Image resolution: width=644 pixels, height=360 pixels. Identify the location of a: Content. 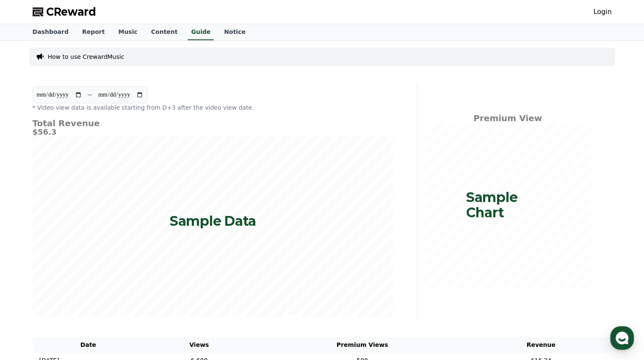
(164, 32).